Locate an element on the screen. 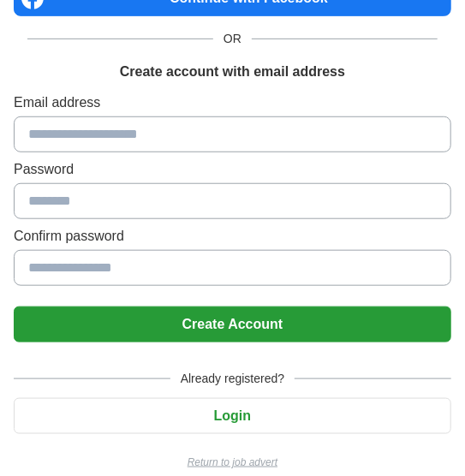 This screenshot has height=476, width=465. a: Return to job advert is located at coordinates (232, 462).